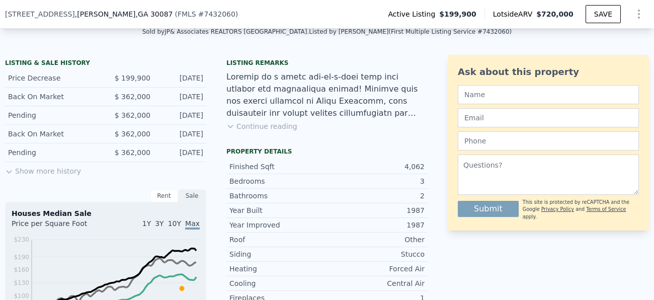 This screenshot has width=654, height=300. What do you see at coordinates (376, 181) in the screenshot?
I see `div: 3` at bounding box center [376, 181].